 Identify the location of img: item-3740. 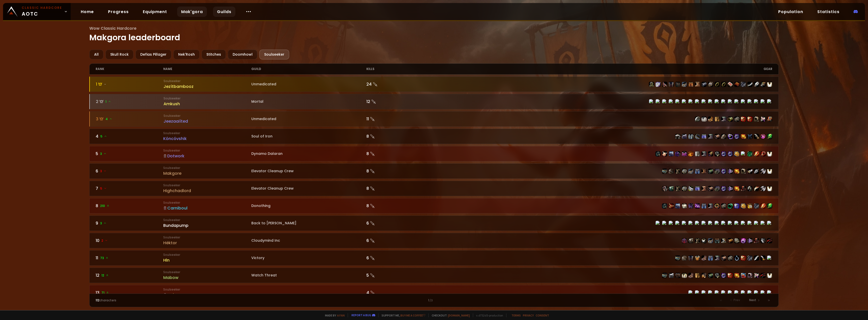
(756, 258).